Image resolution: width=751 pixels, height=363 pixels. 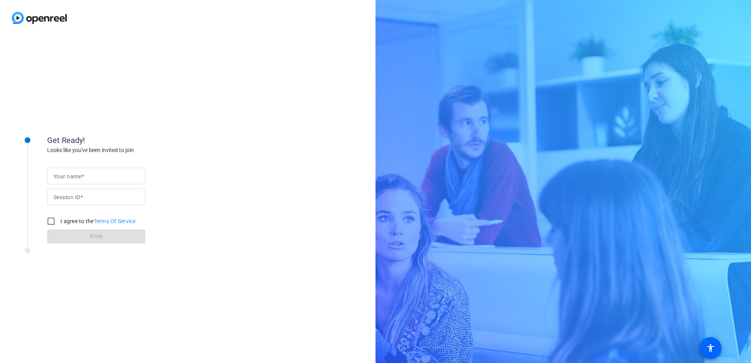 I want to click on div: Get Ready!, so click(x=126, y=140).